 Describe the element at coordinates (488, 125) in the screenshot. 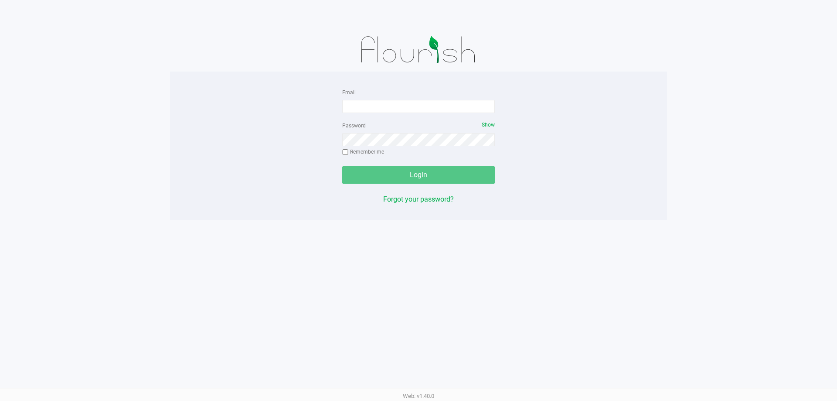

I see `span: Show` at that location.